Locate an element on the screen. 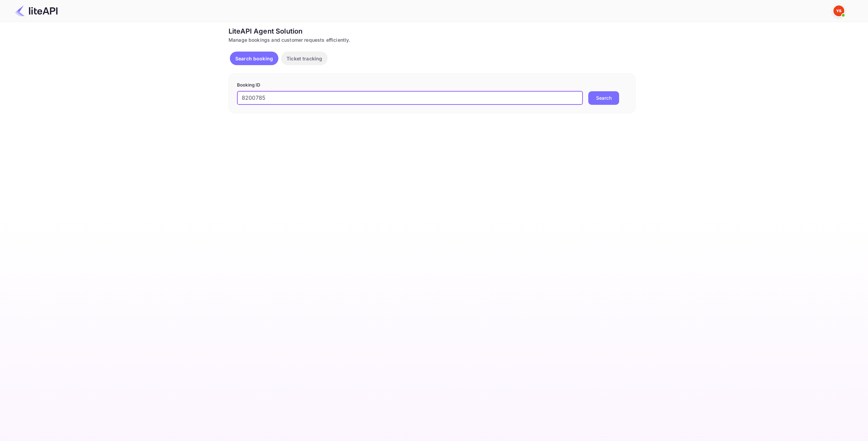 The width and height of the screenshot is (868, 441). img: LiteAPI Logo is located at coordinates (37, 11).